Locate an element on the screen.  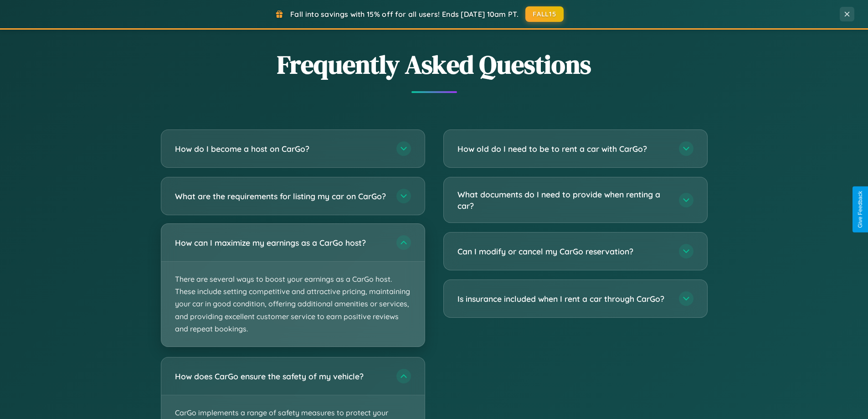
h3: Can I modify or cancel my CarGo reservation? is located at coordinates (563, 251).